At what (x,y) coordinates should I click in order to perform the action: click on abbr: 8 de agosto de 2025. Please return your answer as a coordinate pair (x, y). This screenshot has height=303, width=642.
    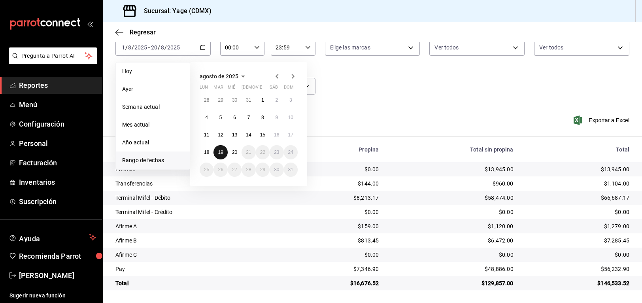
    Looking at the image, I should click on (263, 117).